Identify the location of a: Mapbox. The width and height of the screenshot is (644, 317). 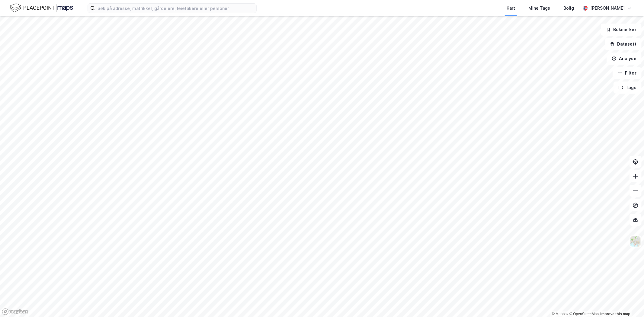
(560, 314).